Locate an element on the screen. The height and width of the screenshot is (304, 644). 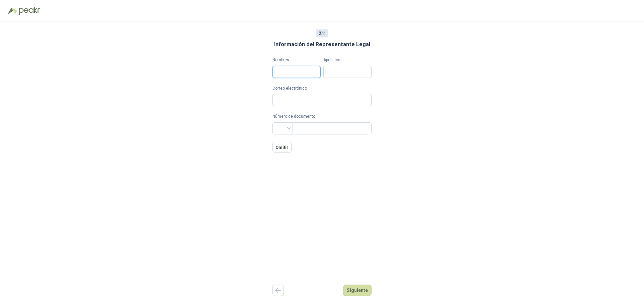
label: Nombres is located at coordinates (296, 60).